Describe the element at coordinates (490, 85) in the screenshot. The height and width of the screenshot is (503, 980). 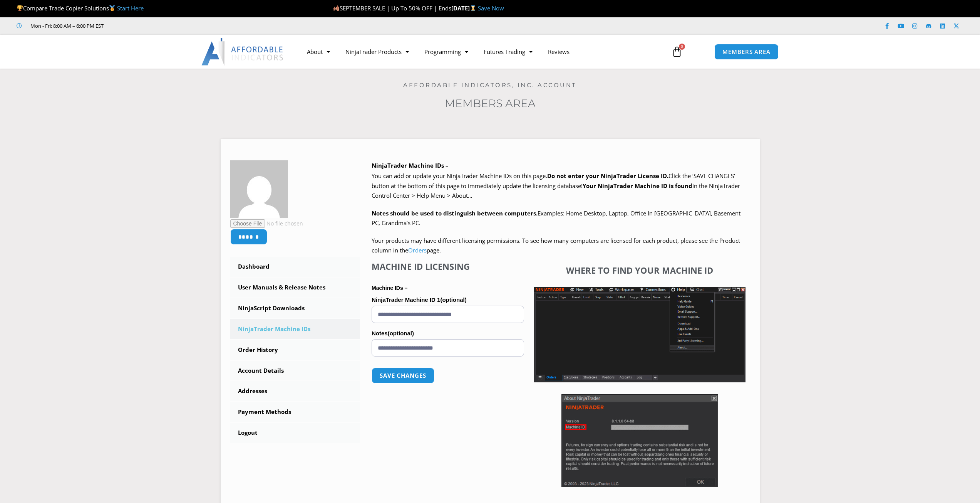
I see `a: Affordable Indicators, Inc. Account` at that location.